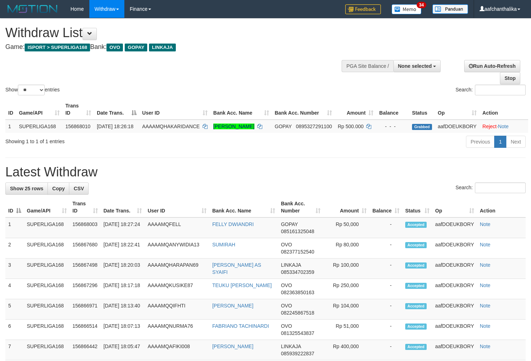 This screenshot has height=361, width=531. What do you see at coordinates (15, 350) in the screenshot?
I see `td: 7` at bounding box center [15, 350].